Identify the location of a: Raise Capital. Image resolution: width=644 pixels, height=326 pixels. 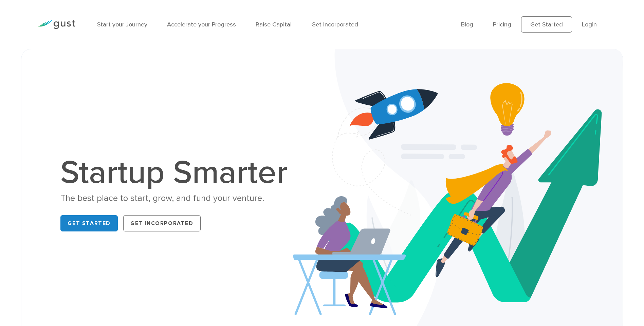
(274, 24).